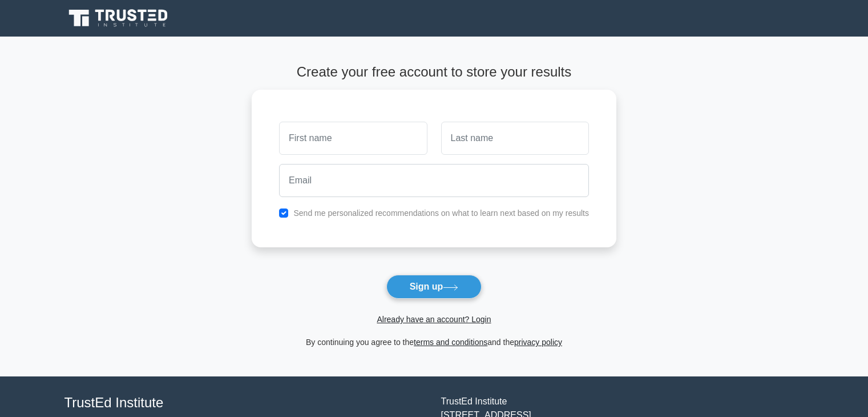  I want to click on a: terms and conditions, so click(450, 342).